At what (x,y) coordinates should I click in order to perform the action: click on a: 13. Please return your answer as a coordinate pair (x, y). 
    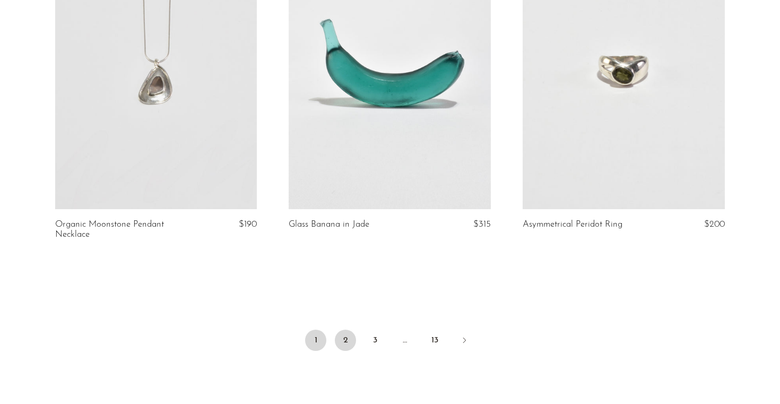
    Looking at the image, I should click on (435, 340).